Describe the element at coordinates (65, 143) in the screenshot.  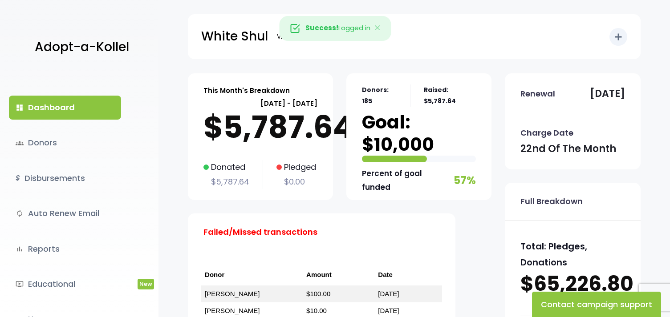
I see `a: groupsDonors` at that location.